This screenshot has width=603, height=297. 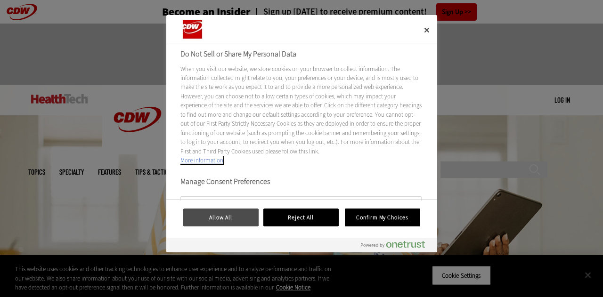 What do you see at coordinates (393, 245) in the screenshot?
I see `img: Powered by OneTrust Opens in a new Tab` at bounding box center [393, 245].